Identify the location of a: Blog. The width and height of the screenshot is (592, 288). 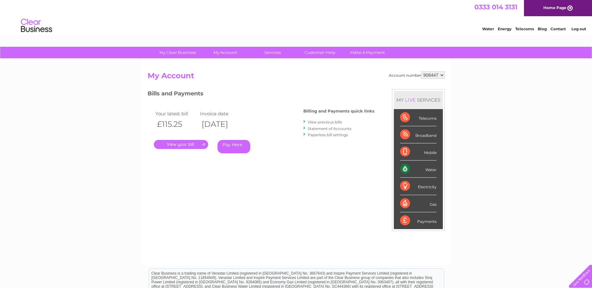
(542, 29).